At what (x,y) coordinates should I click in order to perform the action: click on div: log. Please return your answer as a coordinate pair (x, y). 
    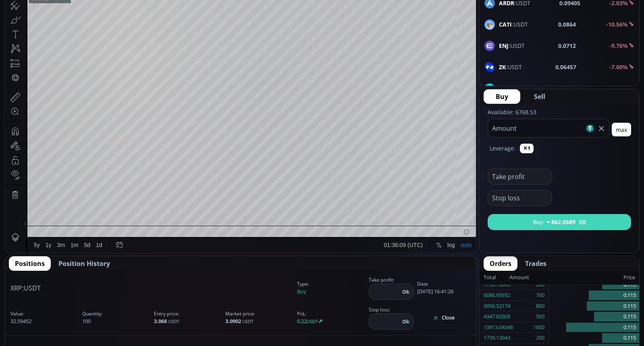
    Looking at the image, I should click on (446, 279).